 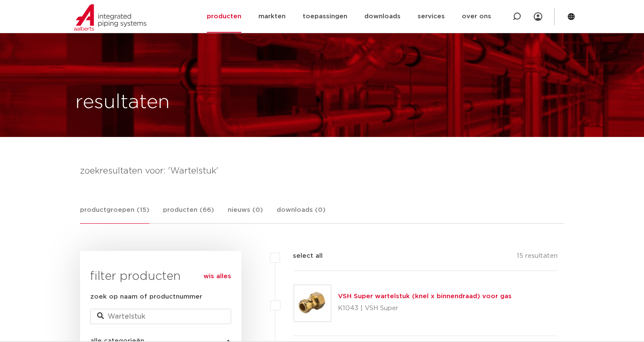 What do you see at coordinates (425, 296) in the screenshot?
I see `a: VSH Super wartelstuk (knel x binnendraad) voor gas` at bounding box center [425, 296].